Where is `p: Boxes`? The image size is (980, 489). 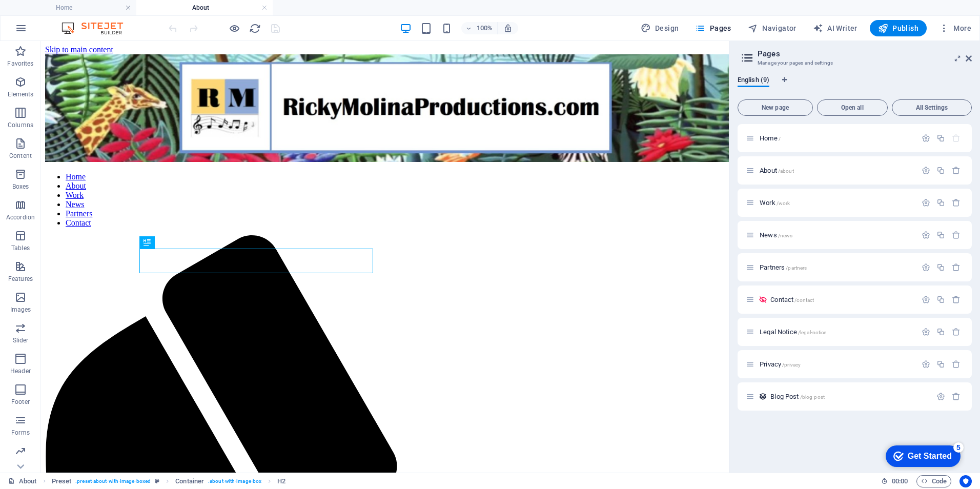 p: Boxes is located at coordinates (20, 186).